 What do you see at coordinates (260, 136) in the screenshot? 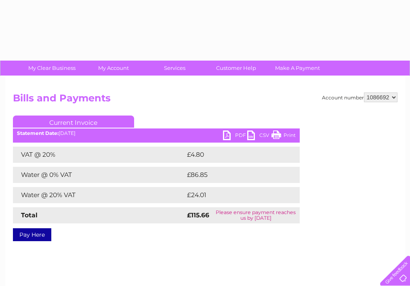
I see `a: CSV` at bounding box center [260, 136].